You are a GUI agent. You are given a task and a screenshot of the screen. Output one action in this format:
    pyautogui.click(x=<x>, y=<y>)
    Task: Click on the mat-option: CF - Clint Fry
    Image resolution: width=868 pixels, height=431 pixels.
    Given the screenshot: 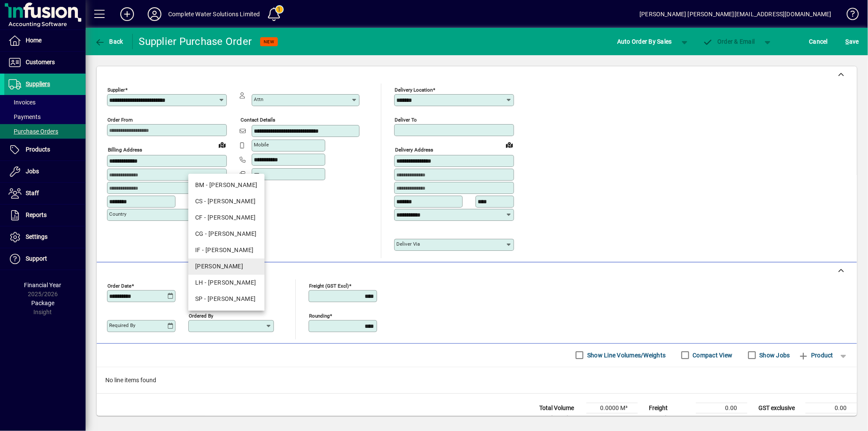 What is the action you would take?
    pyautogui.click(x=226, y=218)
    